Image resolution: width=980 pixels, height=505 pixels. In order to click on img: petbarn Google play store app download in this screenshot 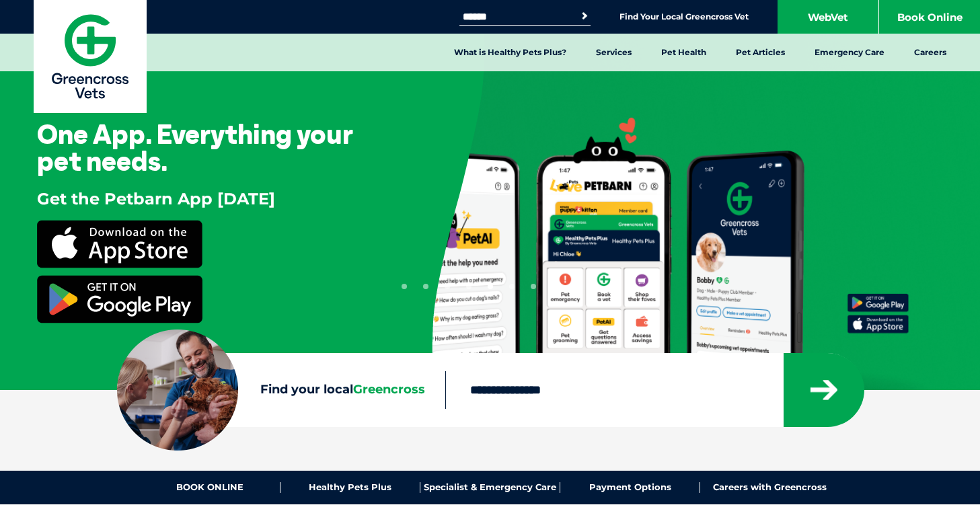, I will do `click(119, 299)`.